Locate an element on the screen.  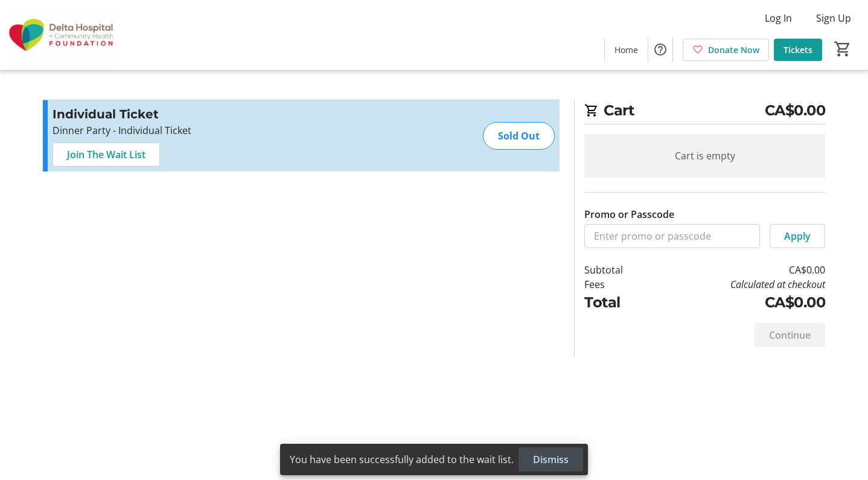
button: Log In is located at coordinates (778, 18).